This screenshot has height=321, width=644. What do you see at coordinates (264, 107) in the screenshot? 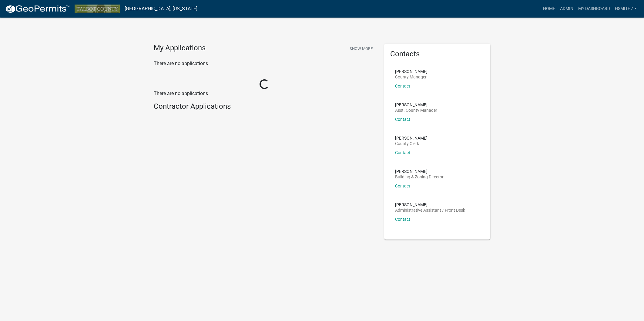
I see `wm-workflow-list-section: Contractor Applications` at bounding box center [264, 107].